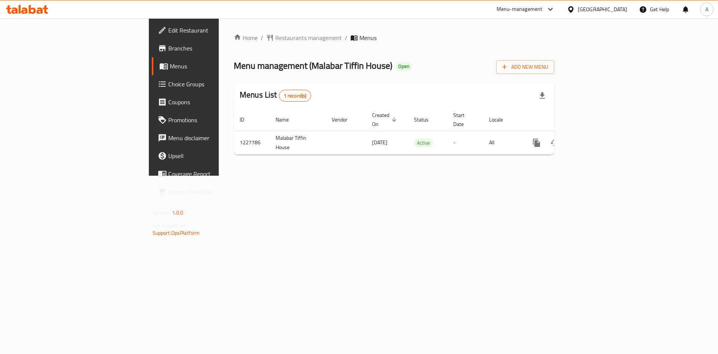 The width and height of the screenshot is (718, 354). I want to click on span: Vendor, so click(345, 120).